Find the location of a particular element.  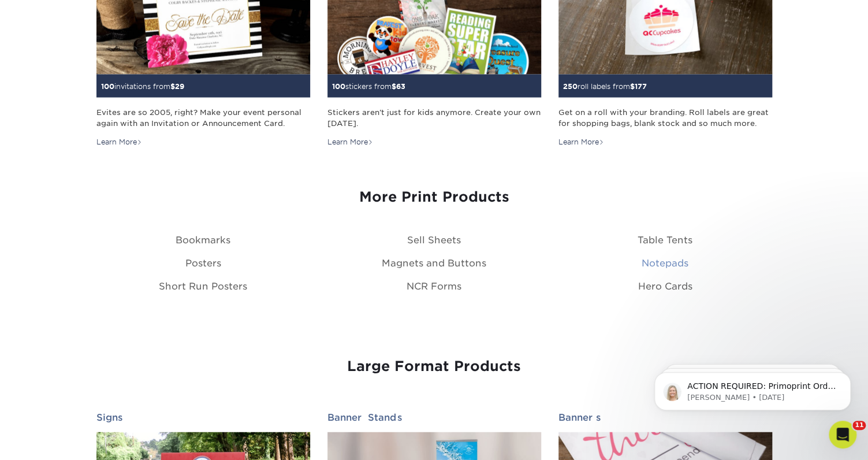

span: 63 is located at coordinates (401, 87).